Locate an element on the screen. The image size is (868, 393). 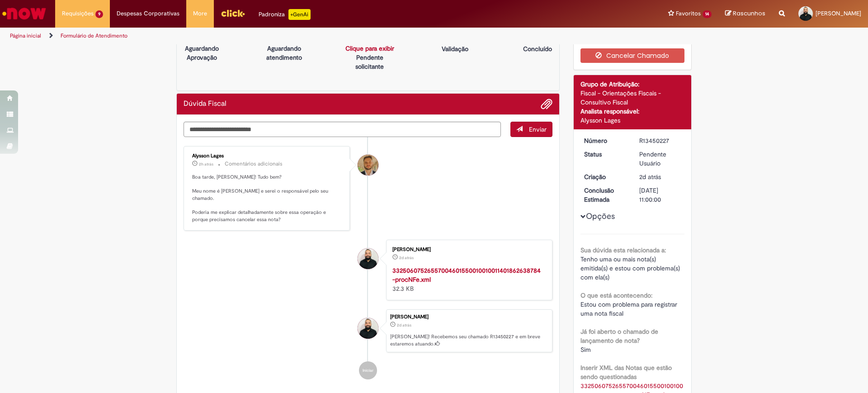
p: Concluído is located at coordinates (538, 49).